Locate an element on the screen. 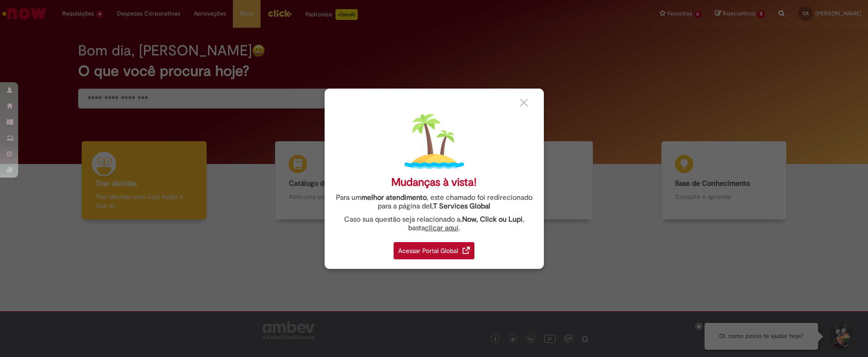 The width and height of the screenshot is (868, 357). div: Para um , este chamado foi redirecionado para a página de is located at coordinates (434, 202).